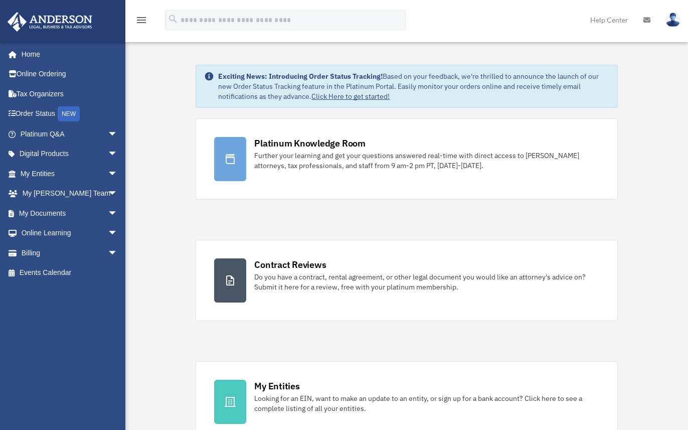 The height and width of the screenshot is (430, 688). What do you see at coordinates (427, 403) in the screenshot?
I see `div: Looking for an EIN, want to make an update to an entity, or sign up for a bank account? Click her...` at bounding box center [427, 403].